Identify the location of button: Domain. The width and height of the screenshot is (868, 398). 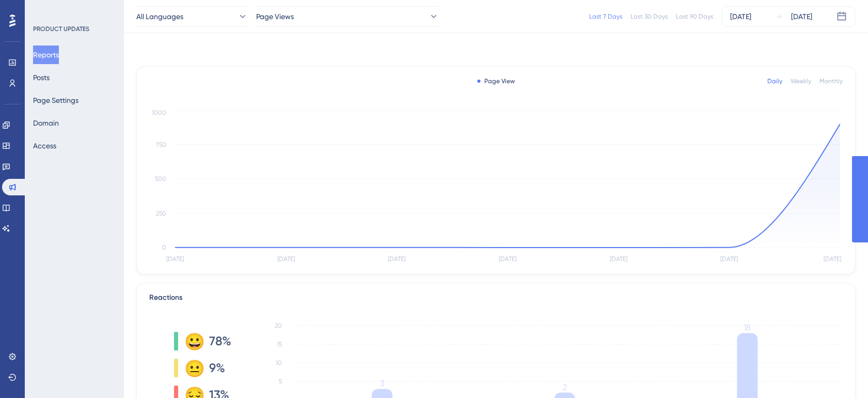
(46, 123).